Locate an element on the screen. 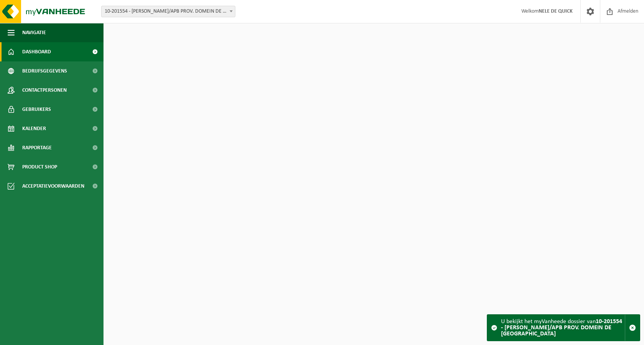 This screenshot has width=644, height=345. span: Acceptatievoorwaarden is located at coordinates (54, 186).